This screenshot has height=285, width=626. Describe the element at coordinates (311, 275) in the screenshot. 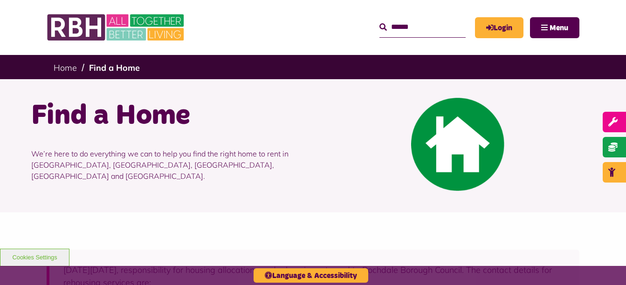

I see `button: Language & Accessibility` at that location.